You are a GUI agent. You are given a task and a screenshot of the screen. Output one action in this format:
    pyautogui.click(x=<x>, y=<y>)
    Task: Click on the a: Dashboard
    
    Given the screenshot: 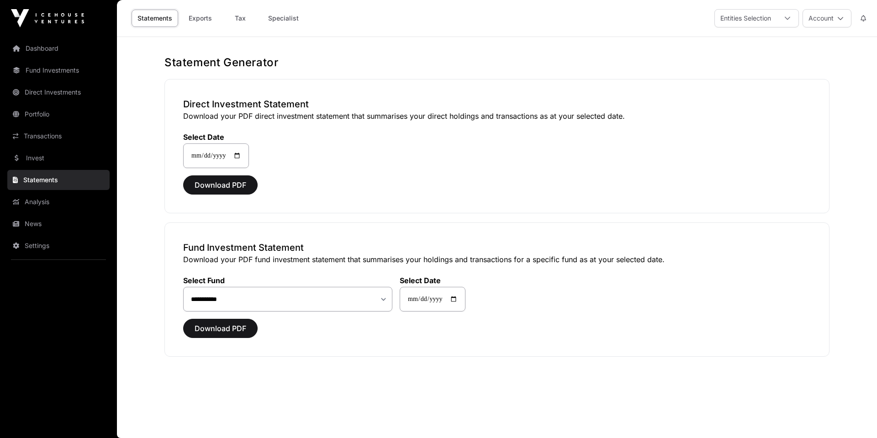 What is the action you would take?
    pyautogui.click(x=58, y=48)
    